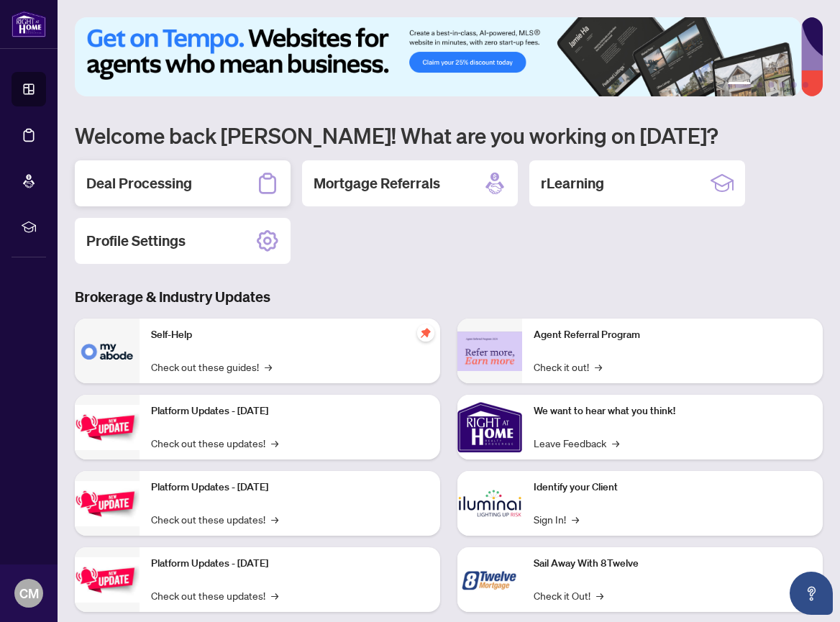  What do you see at coordinates (29, 593) in the screenshot?
I see `span: CM` at bounding box center [29, 593].